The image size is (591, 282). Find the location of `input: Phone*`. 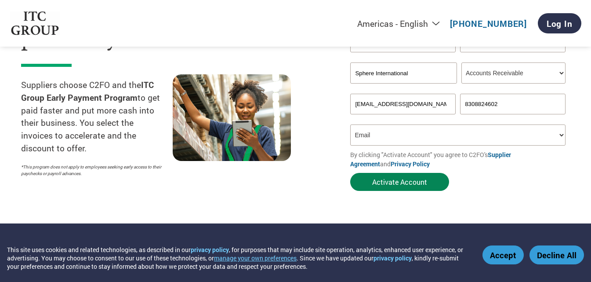

input: Phone* is located at coordinates (513, 104).